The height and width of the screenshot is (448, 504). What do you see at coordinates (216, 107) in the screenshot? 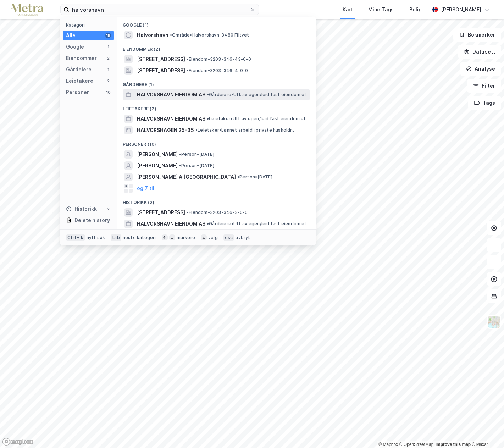
I see `div: Leietakere (2)` at bounding box center [216, 107].